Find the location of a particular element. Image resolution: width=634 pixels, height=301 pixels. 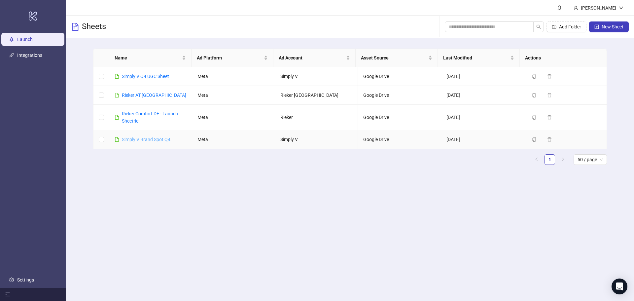

li: Previous Page is located at coordinates (537, 159).